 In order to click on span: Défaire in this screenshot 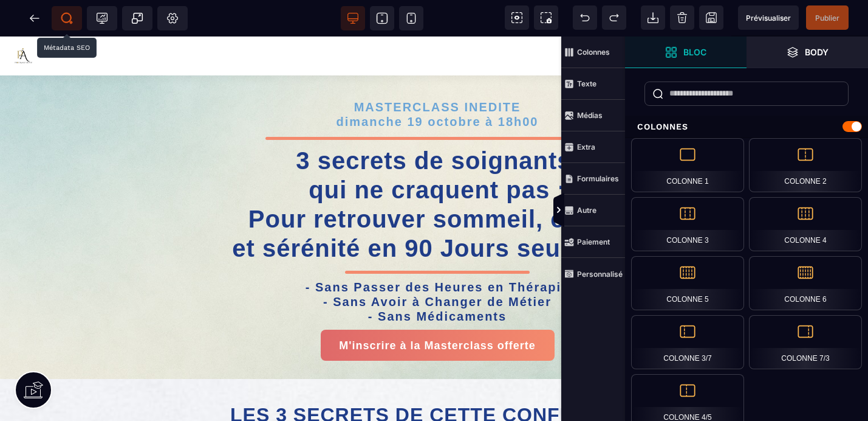, I will do `click(585, 17)`.